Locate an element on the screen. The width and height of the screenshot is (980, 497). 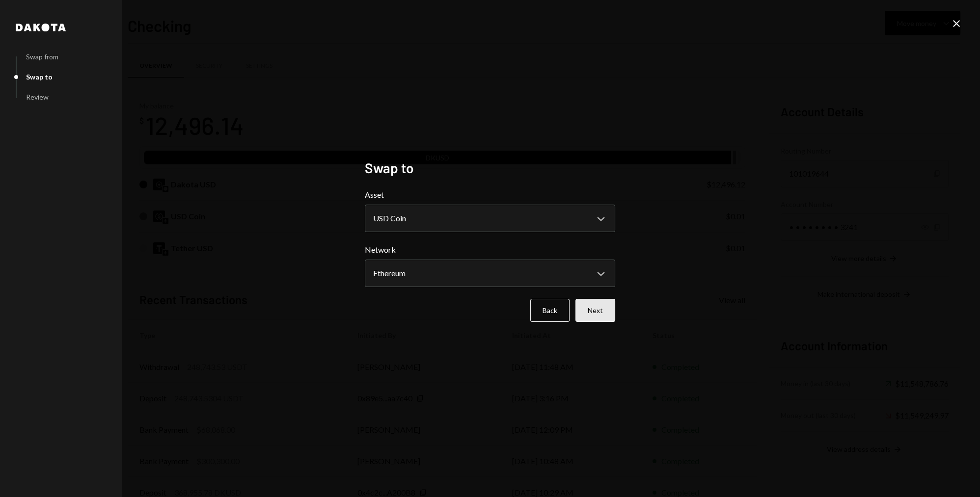
div: Swap from is located at coordinates (42, 57).